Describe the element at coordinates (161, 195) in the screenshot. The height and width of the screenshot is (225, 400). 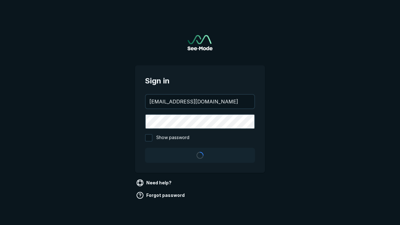
I see `a: Forgot password` at that location.